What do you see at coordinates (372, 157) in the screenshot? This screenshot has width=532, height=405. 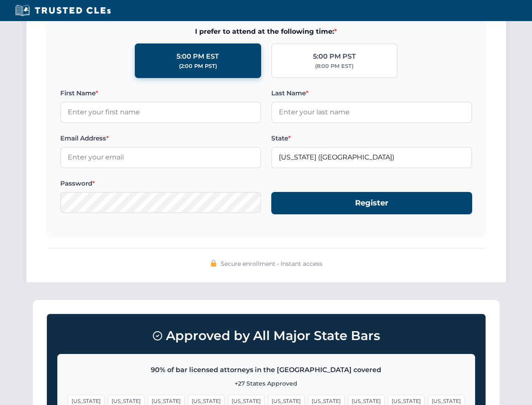 I see `input: Florida (FL)` at bounding box center [372, 157].